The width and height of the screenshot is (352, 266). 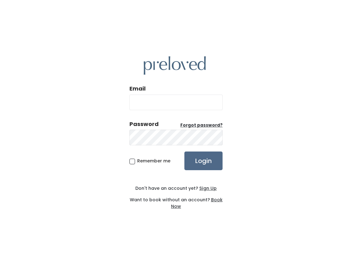 I want to click on input: Login, so click(x=204, y=161).